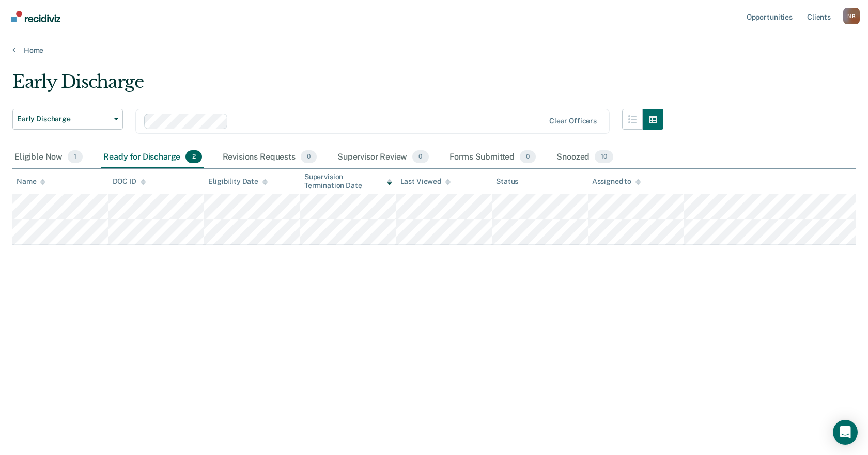  Describe the element at coordinates (270, 157) in the screenshot. I see `div: Revisions Requests0` at that location.